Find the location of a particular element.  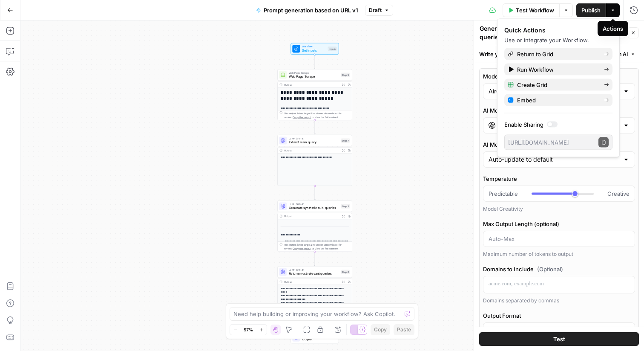

span: Generate synthetic sub-queries is located at coordinates (314, 208).